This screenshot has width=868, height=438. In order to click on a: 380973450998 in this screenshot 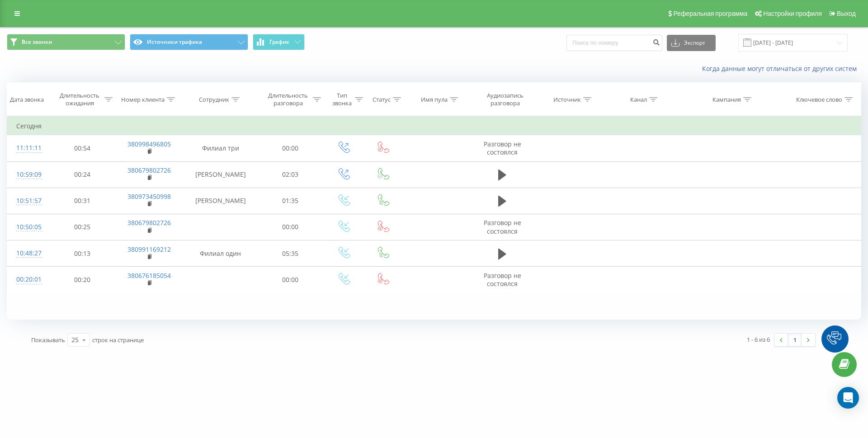, I will do `click(149, 196)`.